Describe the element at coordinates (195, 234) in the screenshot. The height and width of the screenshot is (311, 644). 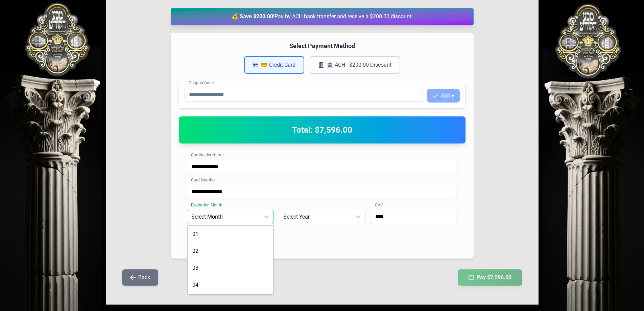
I see `span: 01` at that location.